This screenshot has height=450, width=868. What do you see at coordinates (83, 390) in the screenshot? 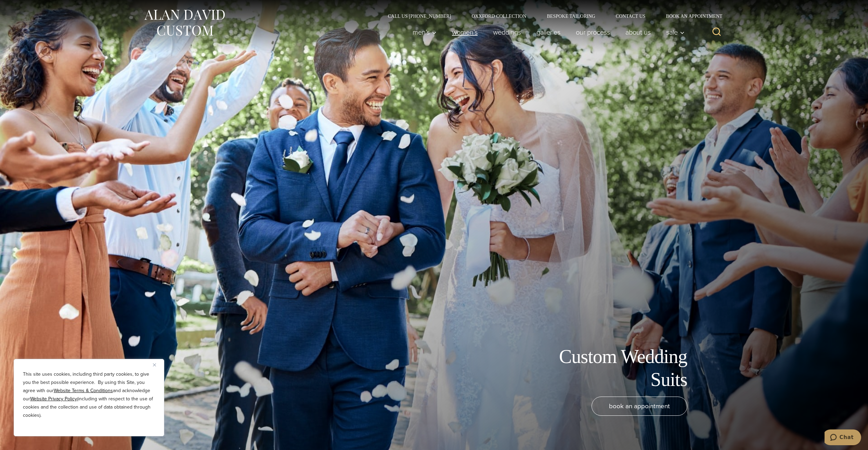
I see `u: Website Terms & Conditions` at bounding box center [83, 390].